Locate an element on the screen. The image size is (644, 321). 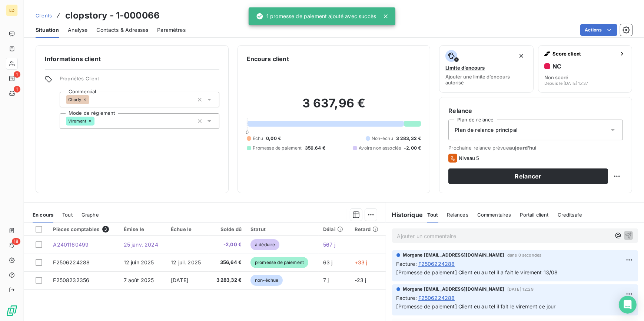
span: non-échue is located at coordinates (266, 280).